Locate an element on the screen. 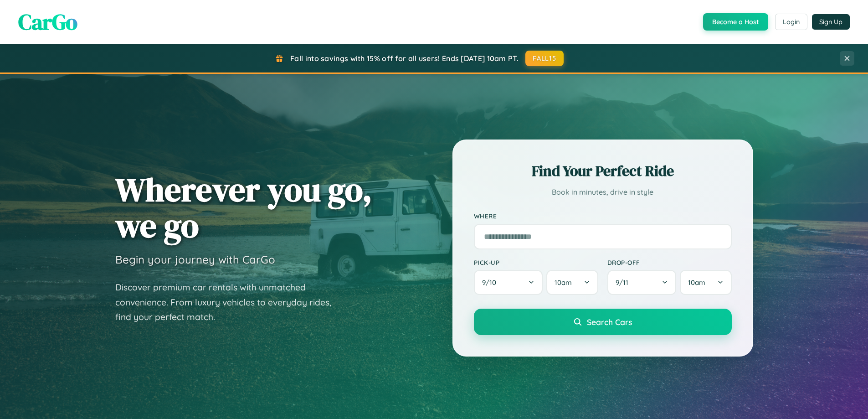 The height and width of the screenshot is (419, 868). h2: Find Your Perfect Ride is located at coordinates (603, 171).